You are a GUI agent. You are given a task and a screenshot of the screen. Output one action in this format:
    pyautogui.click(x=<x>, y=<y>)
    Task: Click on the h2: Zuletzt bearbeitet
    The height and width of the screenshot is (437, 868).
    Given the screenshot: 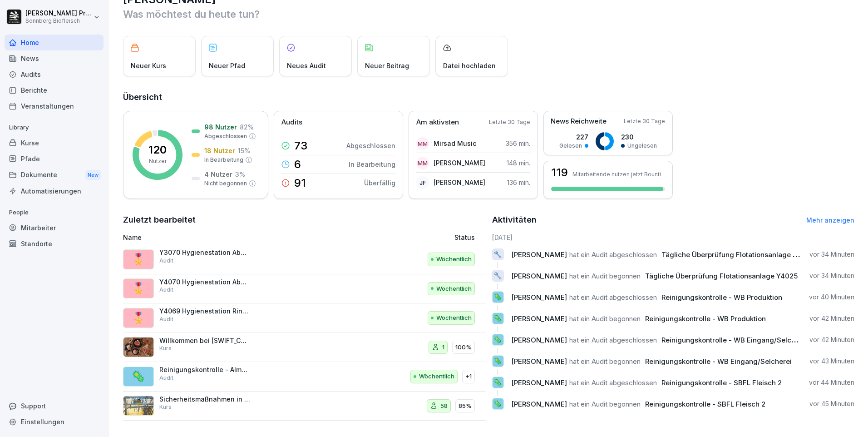 What is the action you would take?
    pyautogui.click(x=304, y=220)
    